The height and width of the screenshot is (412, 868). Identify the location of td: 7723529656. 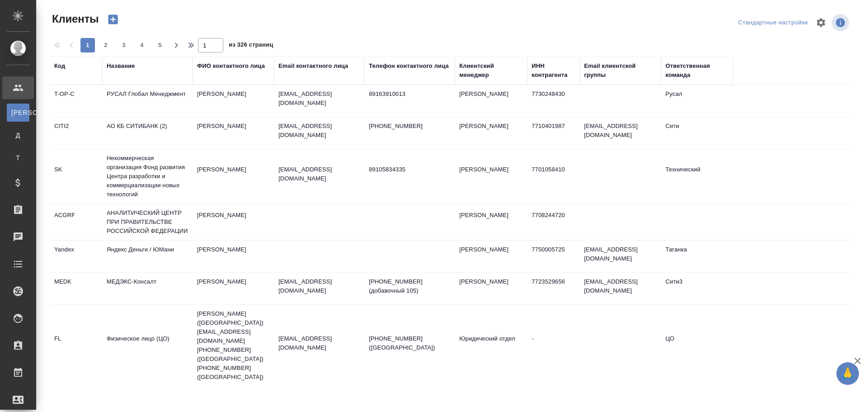
(554, 288).